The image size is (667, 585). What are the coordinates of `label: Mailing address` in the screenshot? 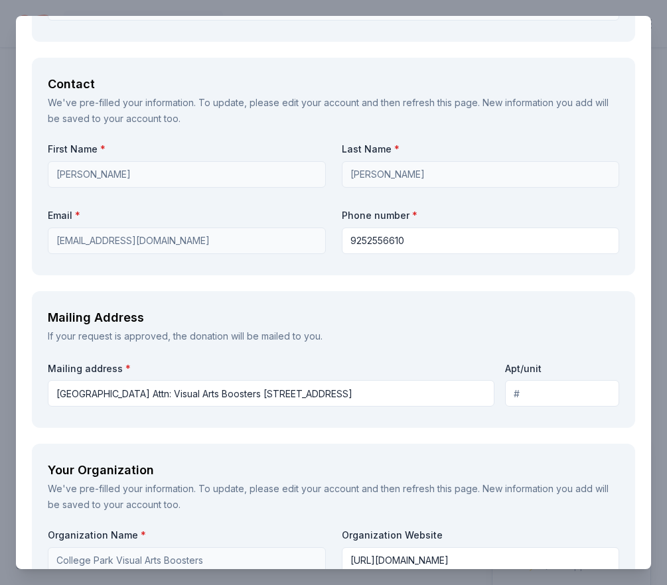 It's located at (89, 369).